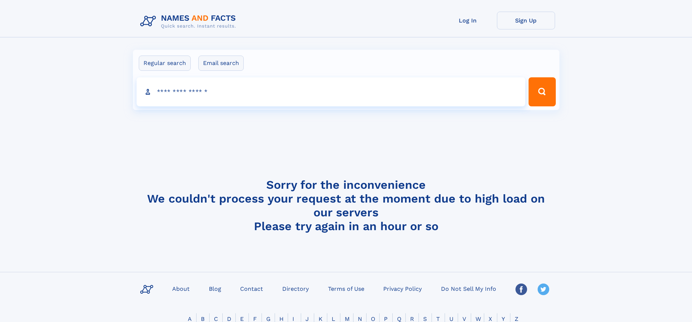  Describe the element at coordinates (542, 92) in the screenshot. I see `button: Search Button` at that location.